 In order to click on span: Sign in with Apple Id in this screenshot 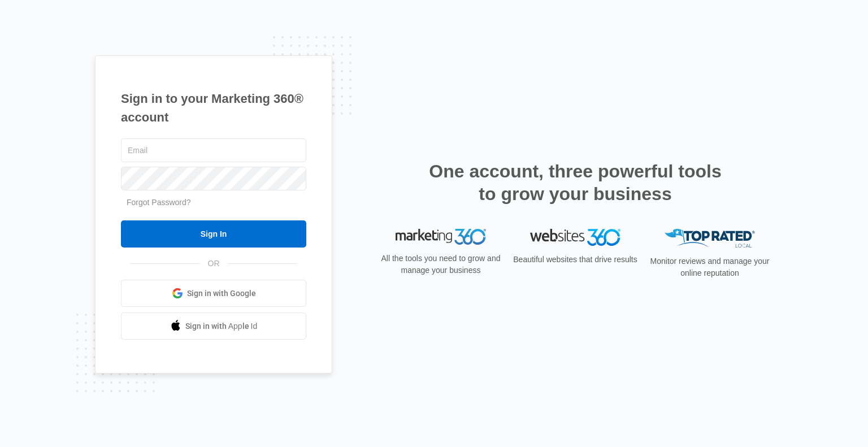, I will do `click(221, 325)`.